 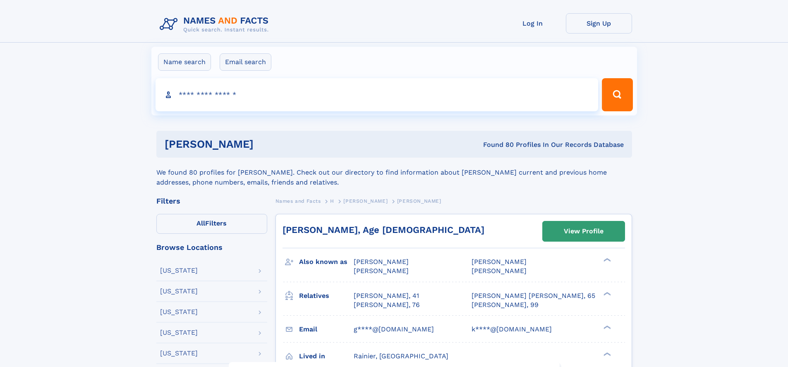 What do you see at coordinates (245, 62) in the screenshot?
I see `label: Email search` at bounding box center [245, 62].